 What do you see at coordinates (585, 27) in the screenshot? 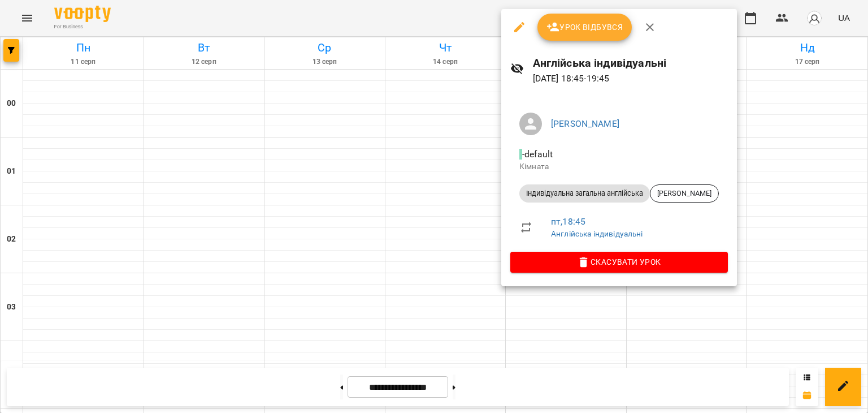
I see `span: Урок відбувся` at bounding box center [585, 27].